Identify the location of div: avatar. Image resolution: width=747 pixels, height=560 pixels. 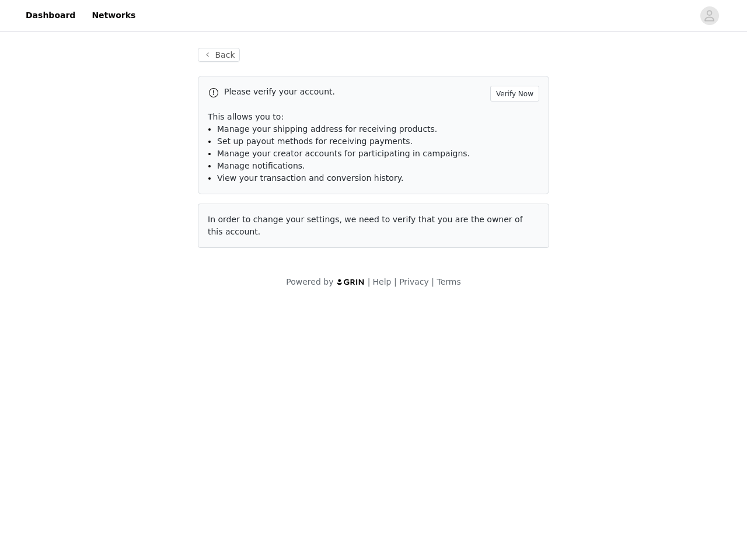
(709, 16).